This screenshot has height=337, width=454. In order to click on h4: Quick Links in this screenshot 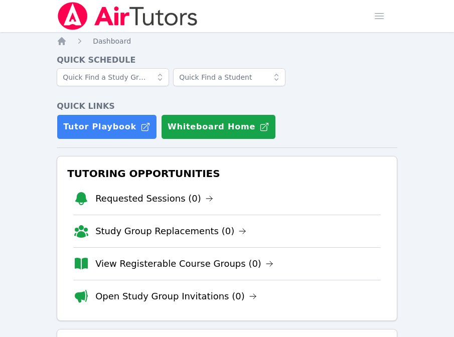, I will do `click(227, 106)`.